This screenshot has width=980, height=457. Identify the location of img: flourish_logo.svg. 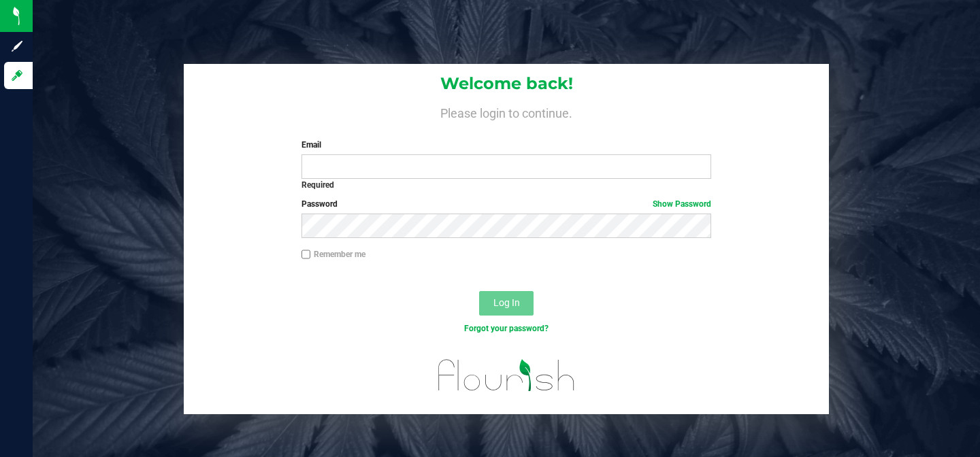
(506, 375).